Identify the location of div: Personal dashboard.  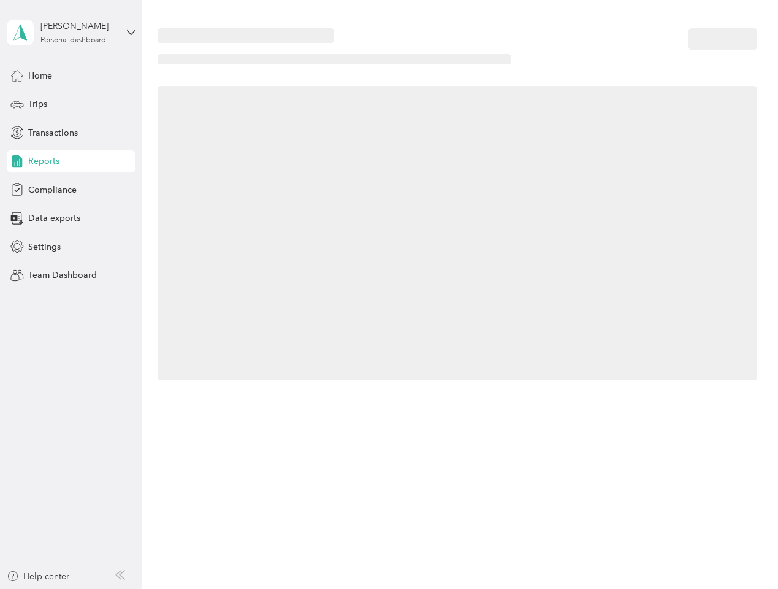
(73, 40).